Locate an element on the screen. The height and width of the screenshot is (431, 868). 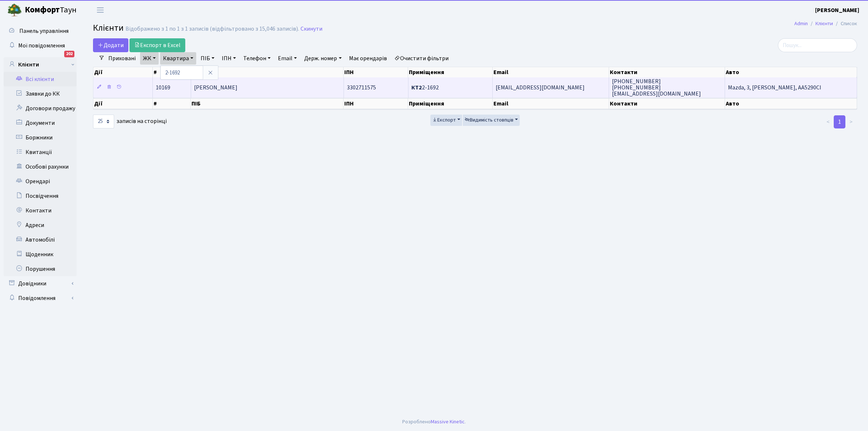
a: Експорт в Excel is located at coordinates (157, 45).